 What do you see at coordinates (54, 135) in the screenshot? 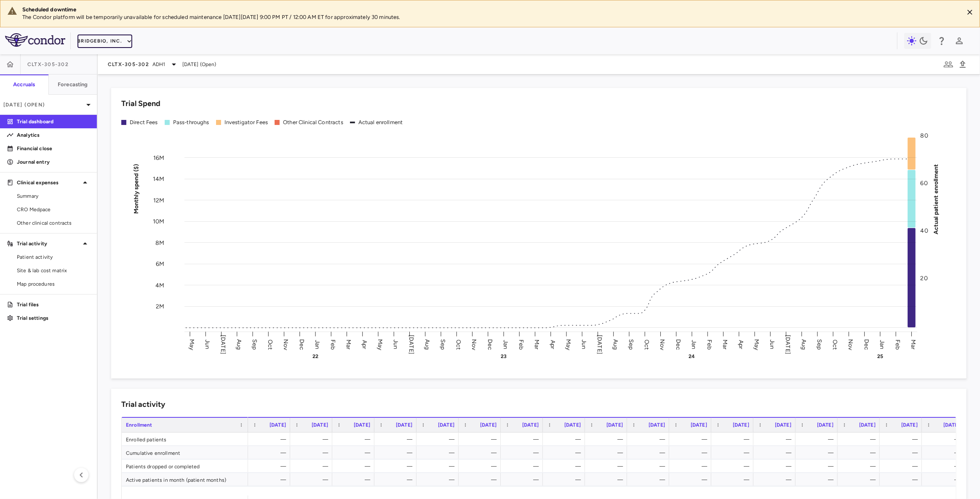
I see `p: Analytics` at bounding box center [54, 135].